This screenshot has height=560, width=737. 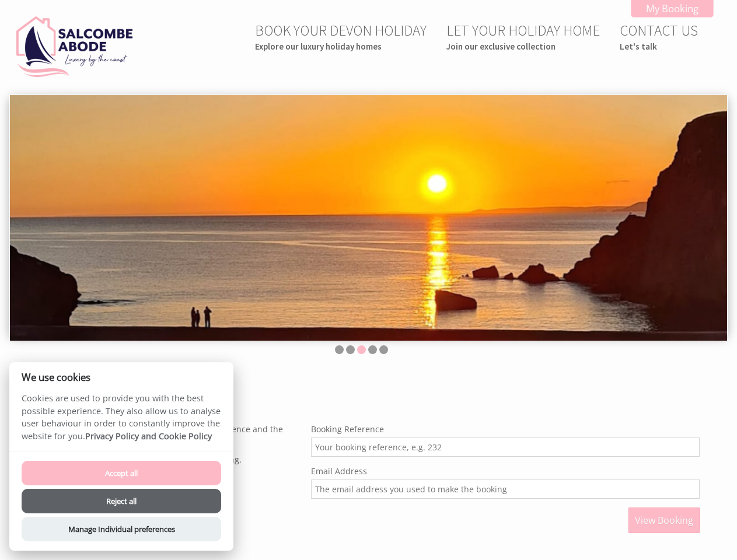 What do you see at coordinates (505, 489) in the screenshot?
I see `input: The email address you used to make the booking` at bounding box center [505, 489].